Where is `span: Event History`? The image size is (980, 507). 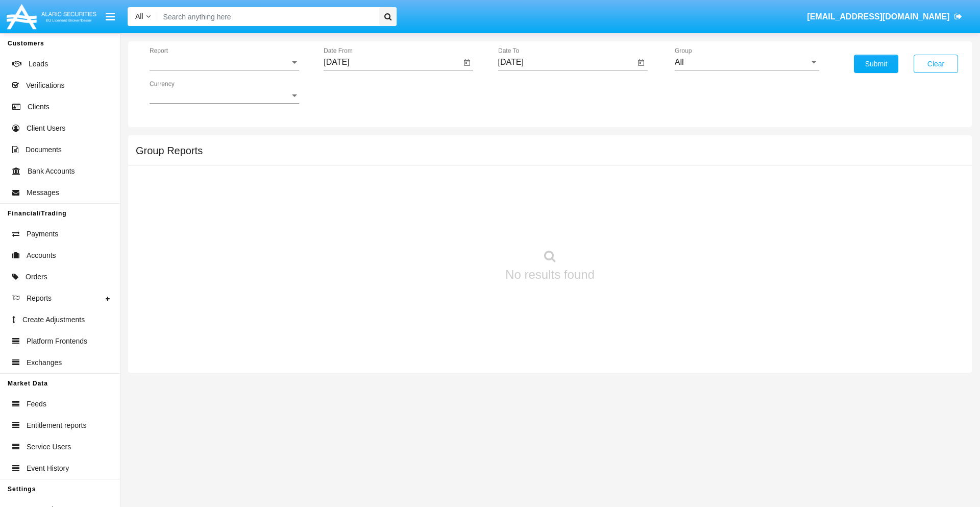
span: Event History is located at coordinates (47, 468).